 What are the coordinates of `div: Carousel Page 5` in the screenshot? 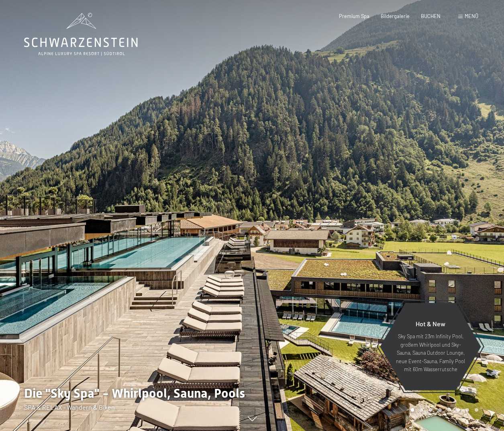 It's located at (449, 410).